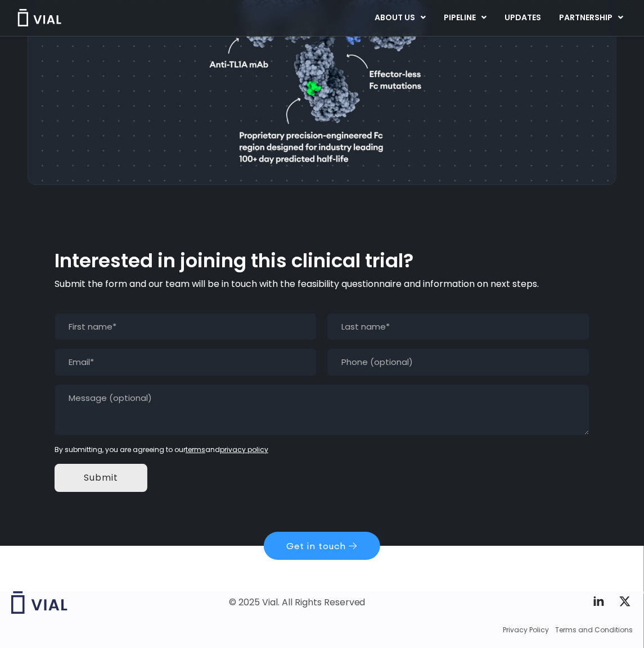 This screenshot has width=644, height=648. I want to click on img: Vial logo wih "Vial" spelled out, so click(39, 603).